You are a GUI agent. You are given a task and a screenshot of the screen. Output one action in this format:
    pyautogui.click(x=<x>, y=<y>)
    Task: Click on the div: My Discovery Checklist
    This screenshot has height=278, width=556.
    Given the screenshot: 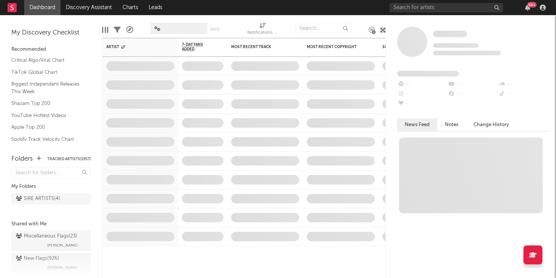 What is the action you would take?
    pyautogui.click(x=51, y=33)
    